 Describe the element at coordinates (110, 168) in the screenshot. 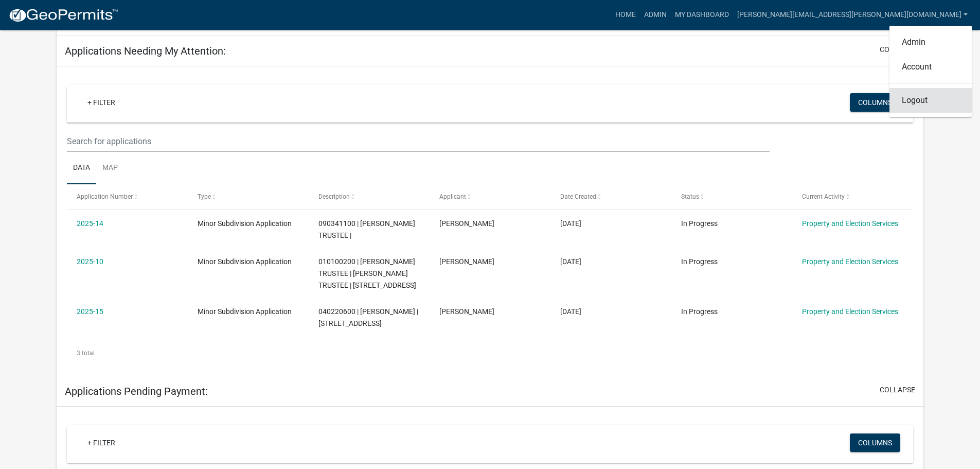

I see `a: Map` at that location.